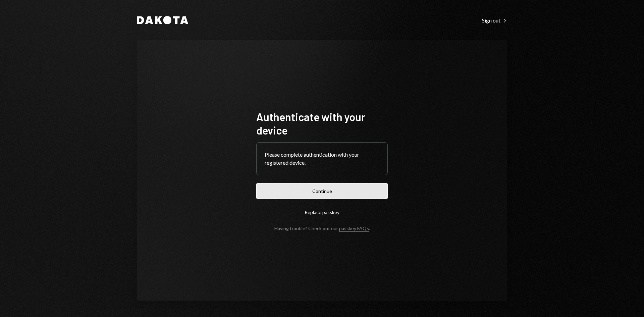 This screenshot has height=317, width=644. Describe the element at coordinates (354, 228) in the screenshot. I see `a: passkey FAQs` at that location.